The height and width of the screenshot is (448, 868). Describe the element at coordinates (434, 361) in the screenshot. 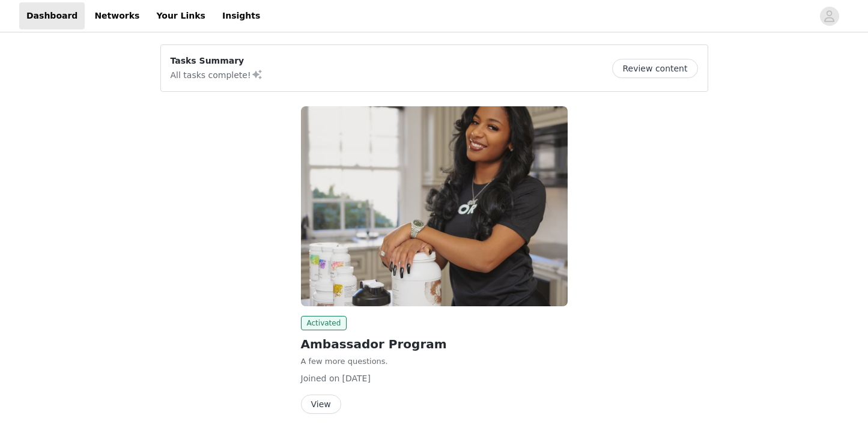

I see `p: A few more questions.` at that location.